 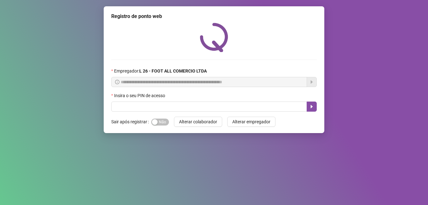 What do you see at coordinates (251, 122) in the screenshot?
I see `span: Alterar empregador` at bounding box center [251, 122].